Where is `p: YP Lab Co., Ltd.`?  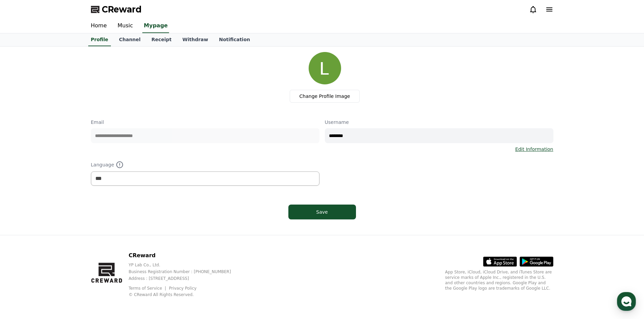 p: YP Lab Co., Ltd. is located at coordinates (185, 265).